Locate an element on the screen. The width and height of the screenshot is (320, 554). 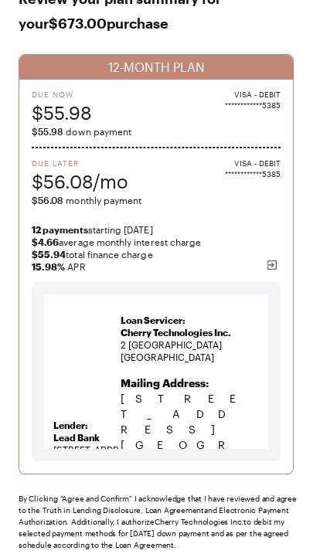
span: $56.08 is located at coordinates (47, 200).